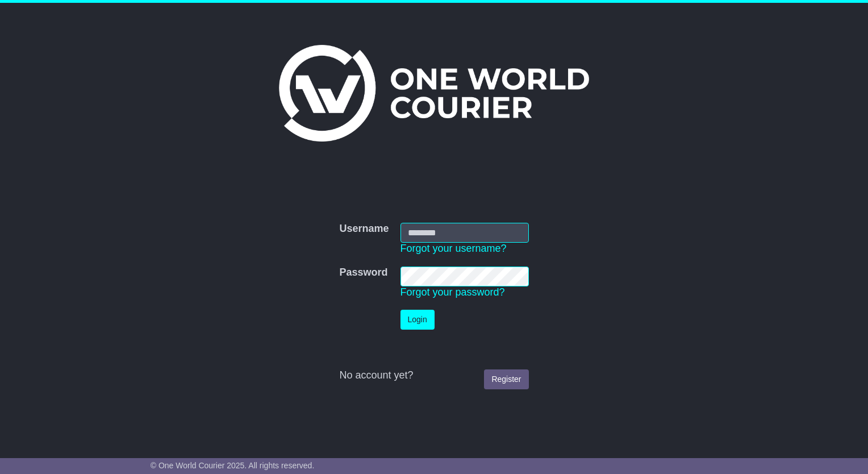 This screenshot has width=868, height=474. Describe the element at coordinates (453, 292) in the screenshot. I see `a: Forgot your password?` at that location.